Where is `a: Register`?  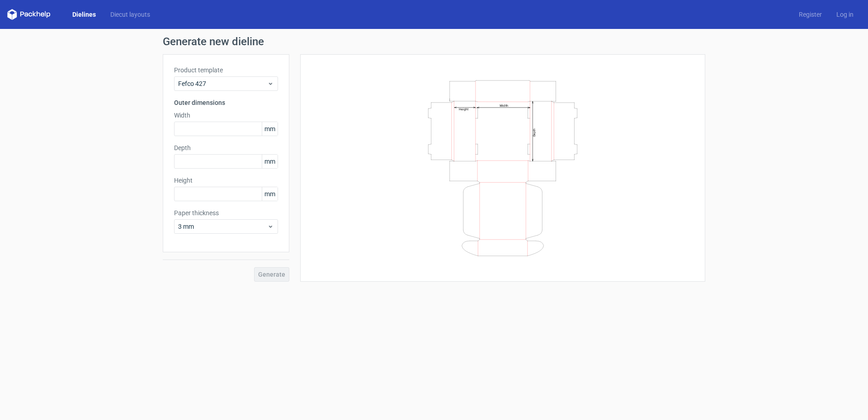
a: Register is located at coordinates (810, 15).